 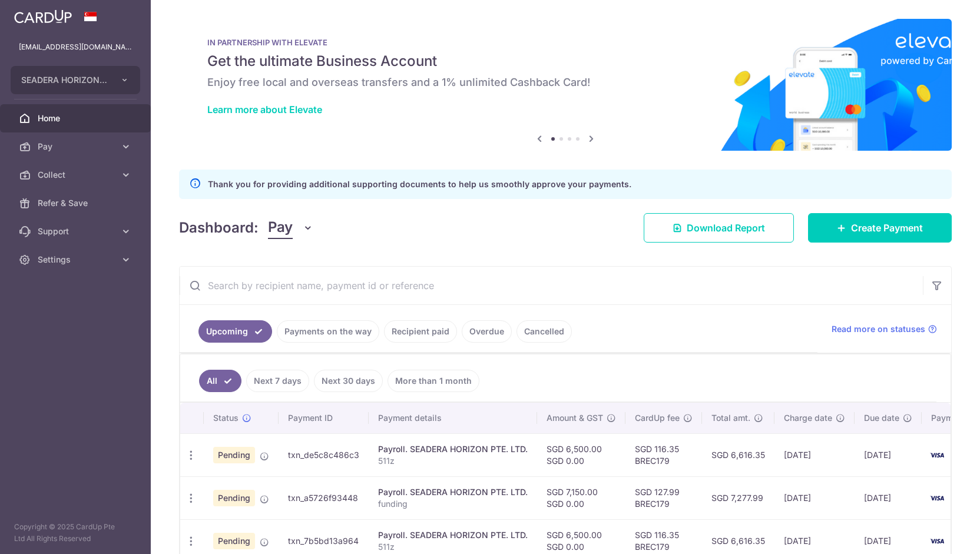 I want to click on span: Due date, so click(x=881, y=418).